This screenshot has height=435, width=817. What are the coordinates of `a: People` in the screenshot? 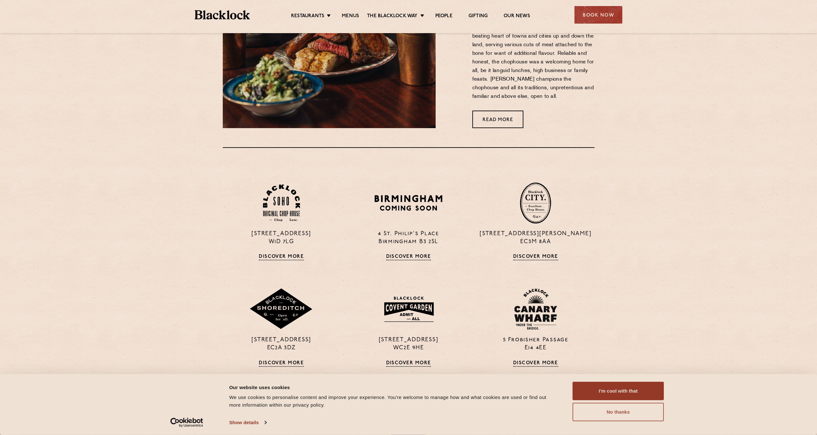 It's located at (444, 17).